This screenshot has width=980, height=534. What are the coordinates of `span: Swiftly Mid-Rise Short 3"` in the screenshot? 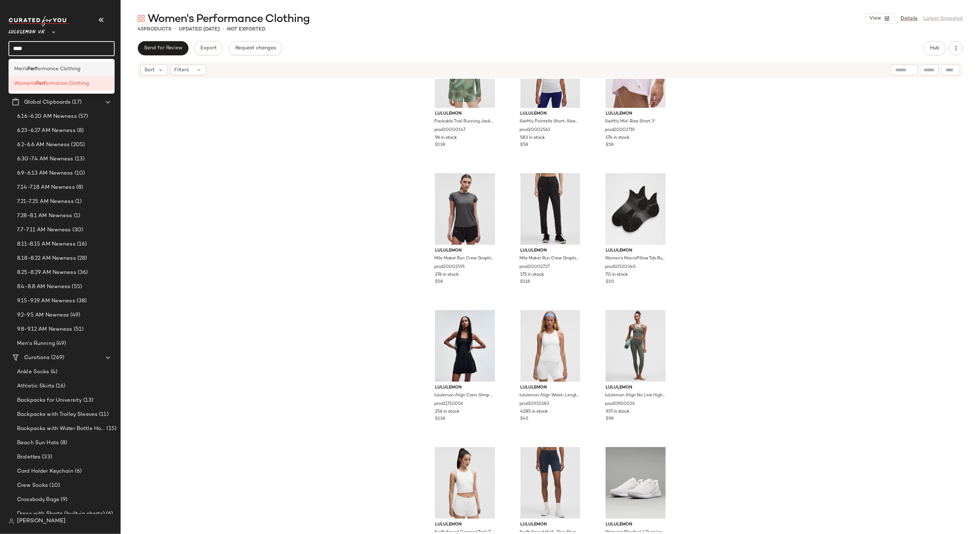 It's located at (630, 122).